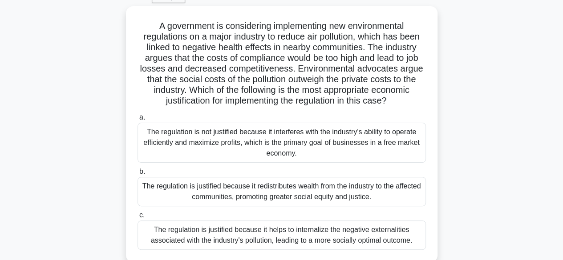 This screenshot has height=260, width=563. What do you see at coordinates (281, 192) in the screenshot?
I see `div: The regulation is justified because it redistributes wealth from the industry to the affected com...` at bounding box center [281, 192].